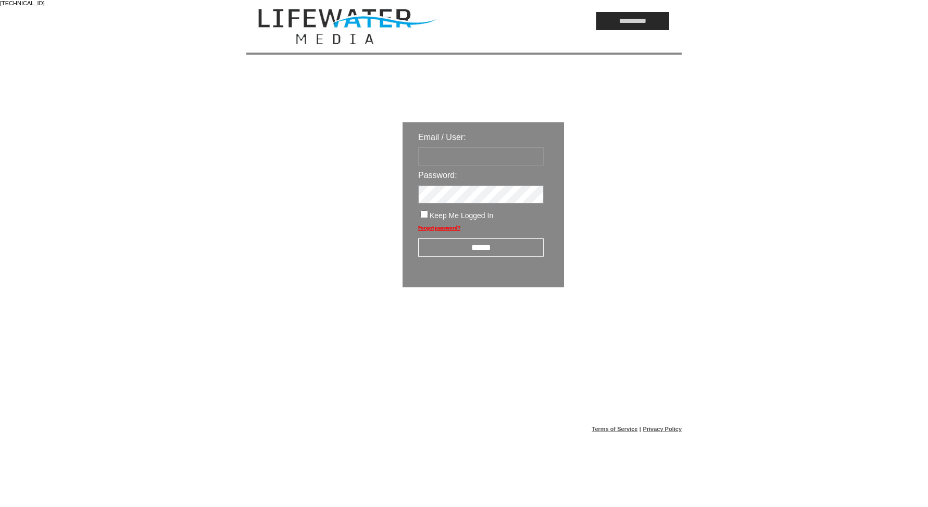 This screenshot has height=507, width=928. Describe the element at coordinates (439, 228) in the screenshot. I see `a: Forgot password?` at that location.